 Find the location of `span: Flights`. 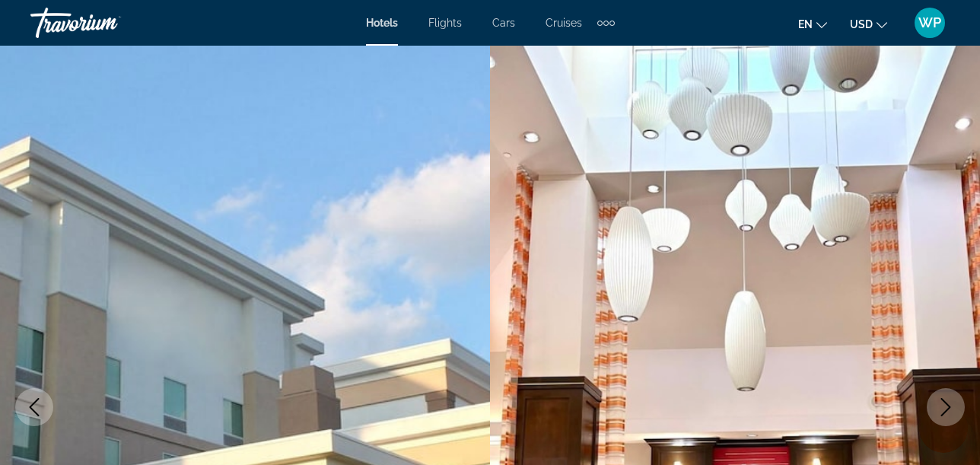

span: Flights is located at coordinates (444, 23).